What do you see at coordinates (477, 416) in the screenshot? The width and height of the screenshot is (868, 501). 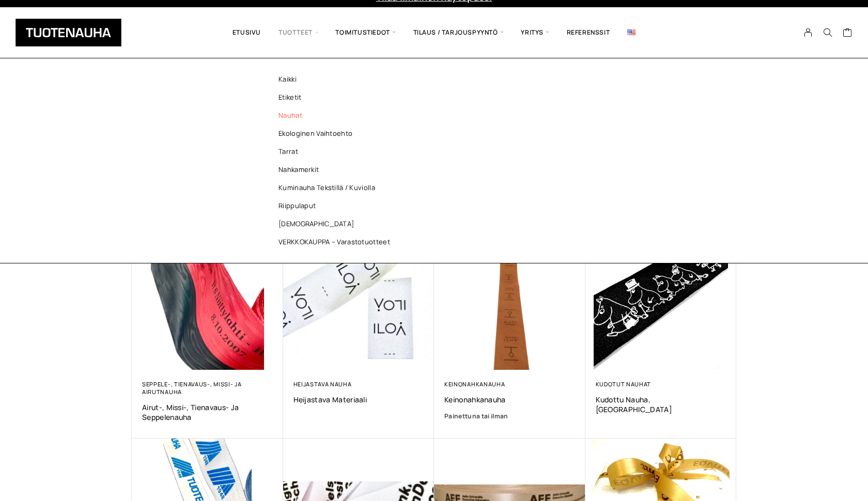 I see `strong: Painettuna tai ilman` at bounding box center [477, 416].